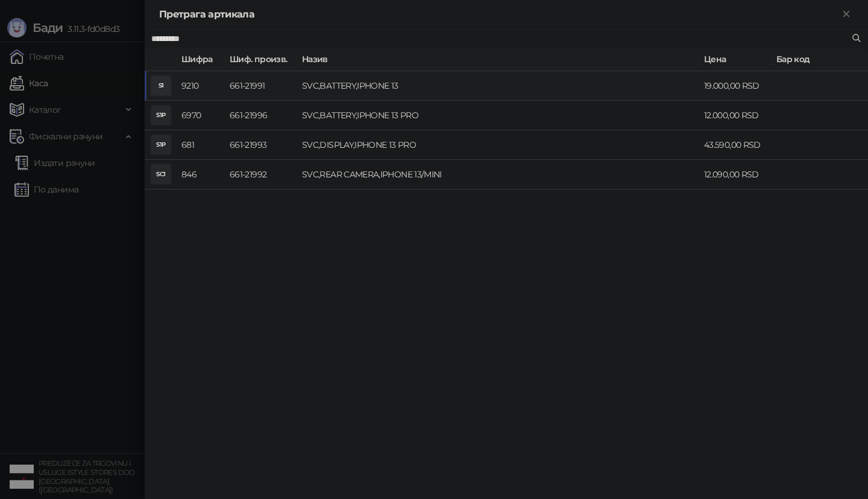 This screenshot has width=868, height=499. Describe the element at coordinates (736, 174) in the screenshot. I see `td: 12.090,00 RSD` at that location.